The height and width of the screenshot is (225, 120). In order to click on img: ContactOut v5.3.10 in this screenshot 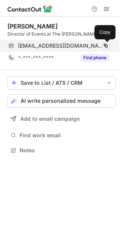, I will do `click(30, 9)`.